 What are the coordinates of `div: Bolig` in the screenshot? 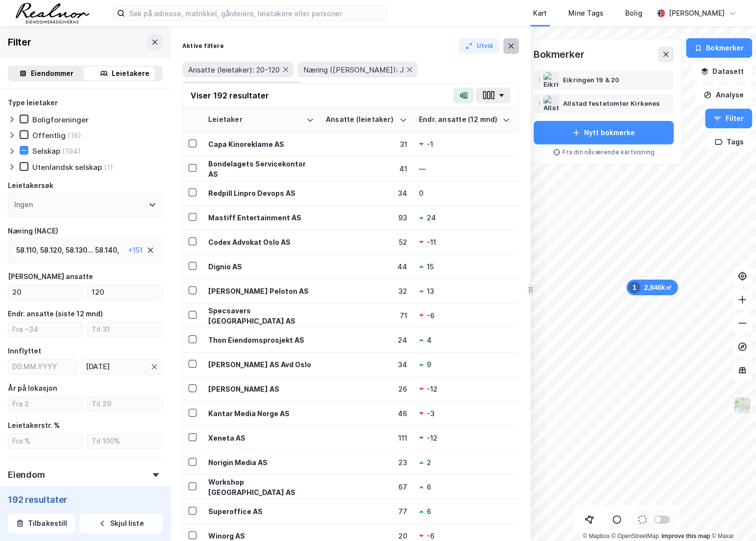 It's located at (634, 13).